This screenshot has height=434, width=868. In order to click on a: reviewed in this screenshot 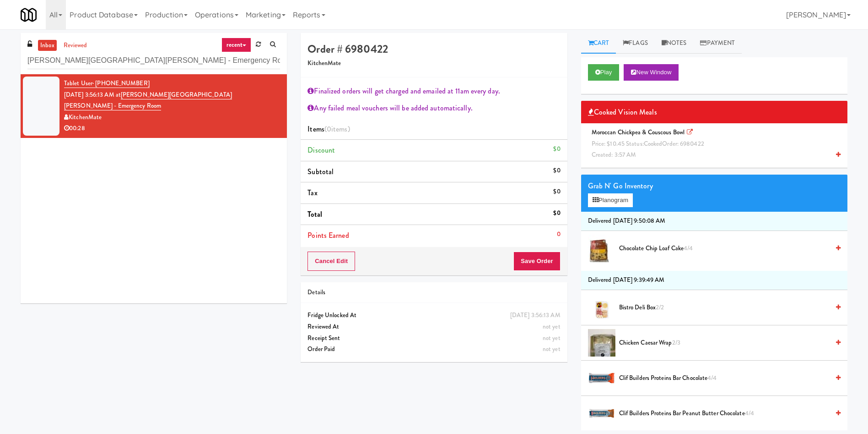, I will do `click(75, 45)`.